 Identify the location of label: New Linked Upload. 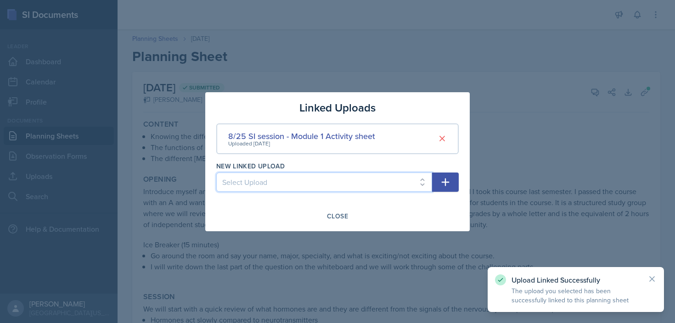
(250, 166).